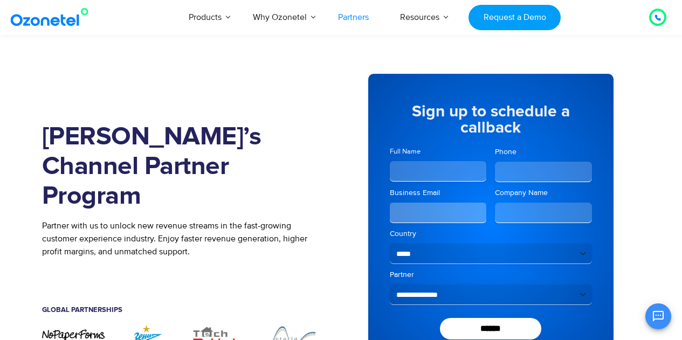 This screenshot has height=340, width=682. I want to click on button: Open chat, so click(658, 316).